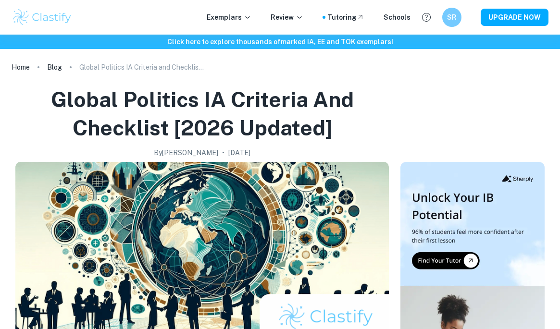  What do you see at coordinates (280, 42) in the screenshot?
I see `h6: Click here to explore thousands of marked IA, EE and TOK exemplars !` at bounding box center [280, 42].